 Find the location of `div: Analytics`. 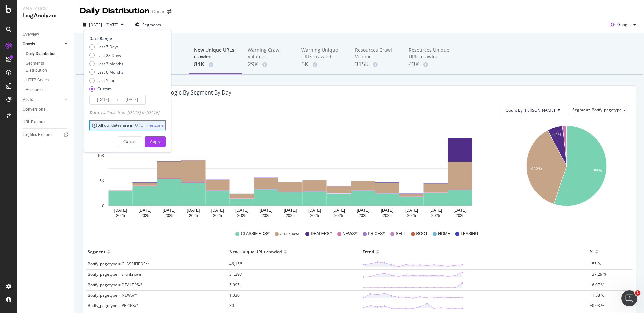

div: Analytics is located at coordinates (46, 9).